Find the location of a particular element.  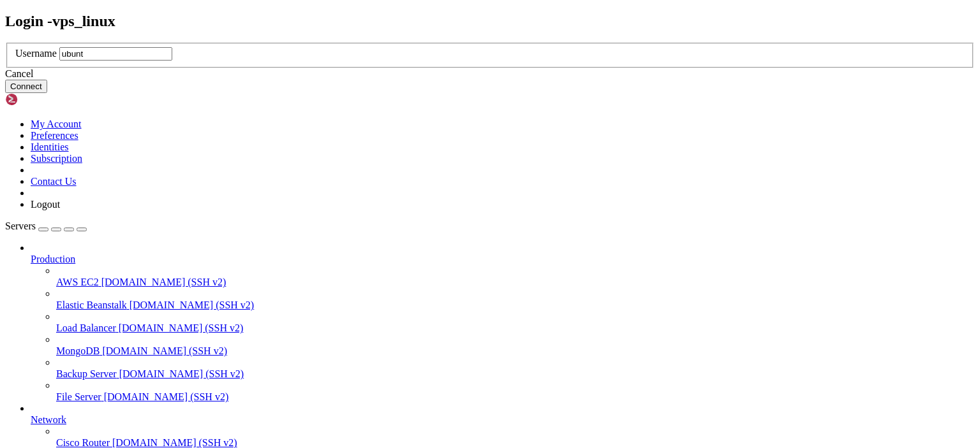

a: Subscription is located at coordinates (56, 158).